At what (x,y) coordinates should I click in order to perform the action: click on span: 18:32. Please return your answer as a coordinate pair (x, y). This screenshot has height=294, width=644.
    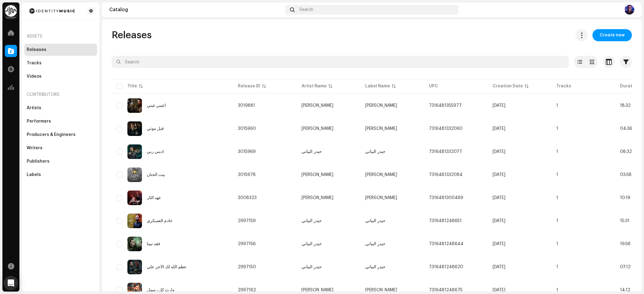
    Looking at the image, I should click on (625, 105).